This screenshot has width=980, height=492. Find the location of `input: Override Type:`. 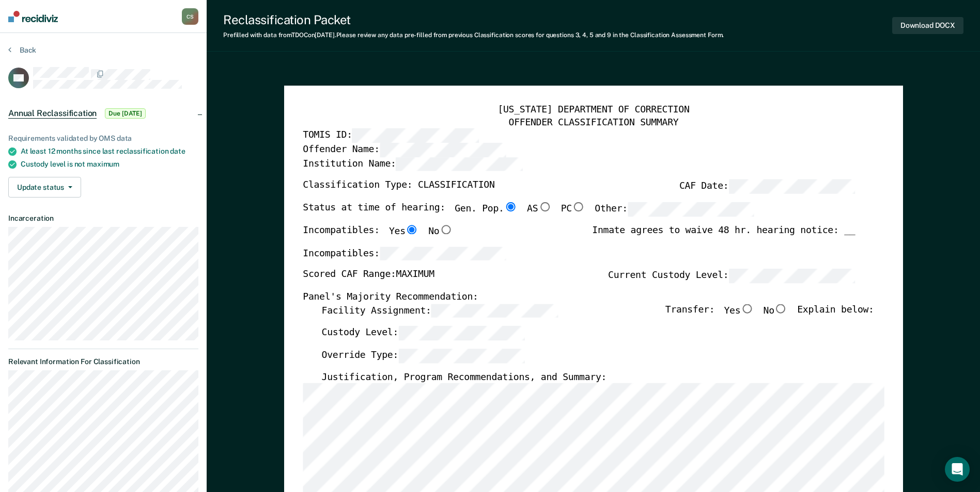

input: Override Type: is located at coordinates (461, 356).